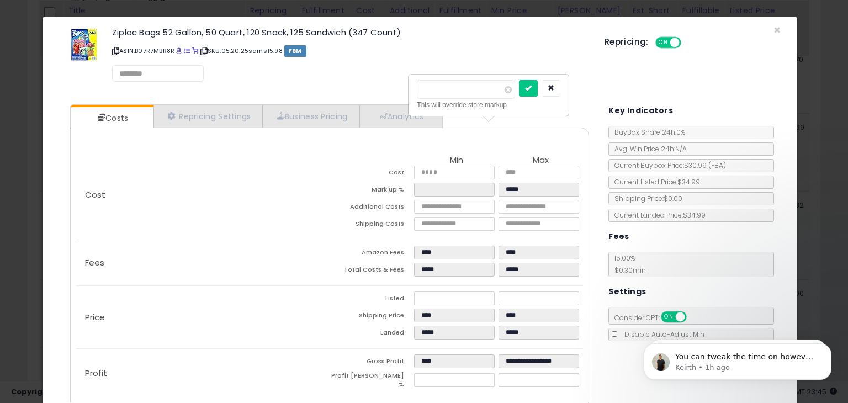 This screenshot has height=403, width=848. I want to click on img: Profile image for Keirth, so click(34, 42).